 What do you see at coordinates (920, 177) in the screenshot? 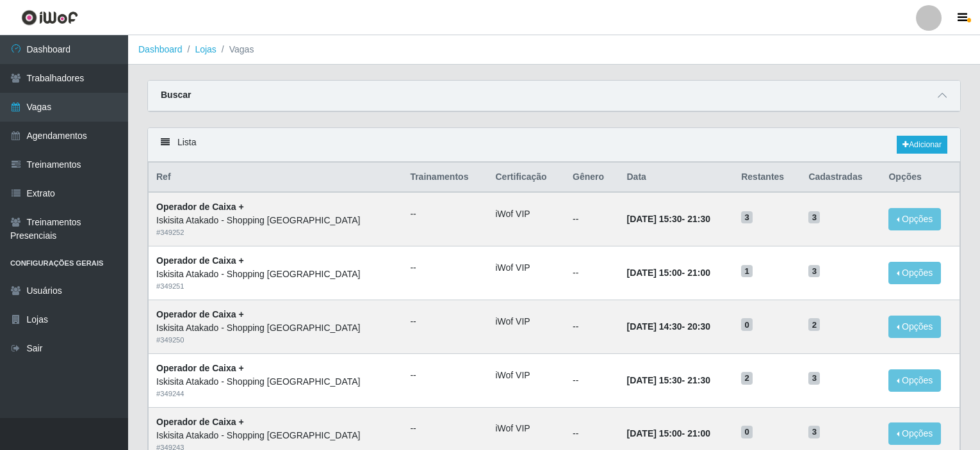
I see `th: Opções` at bounding box center [920, 177].